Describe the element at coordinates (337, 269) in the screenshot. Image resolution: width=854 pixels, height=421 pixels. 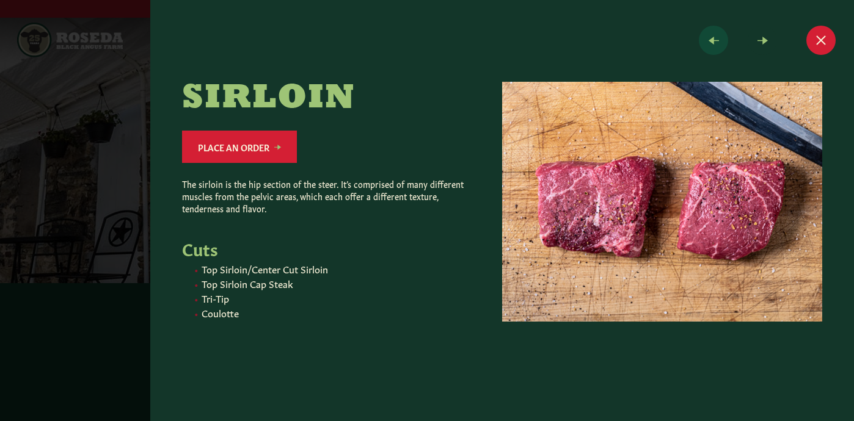
I see `li: Top Sirloin/Center Cut Sirloin` at that location.